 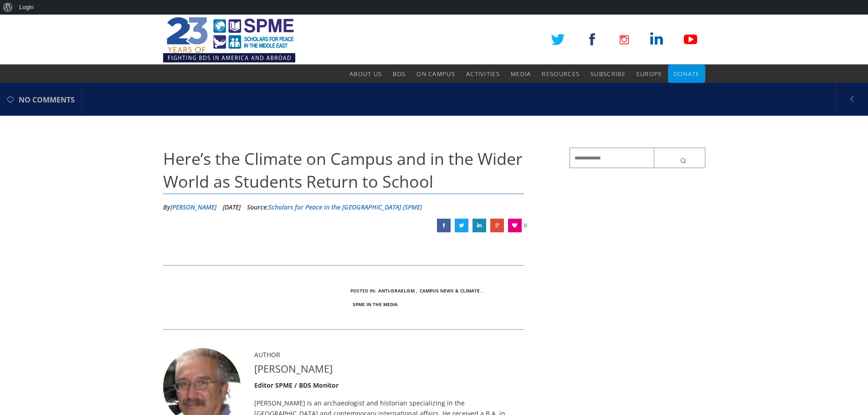 What do you see at coordinates (343, 170) in the screenshot?
I see `span: Here’s the Climate on Campus and in the Wider World as Students Return to School` at bounding box center [343, 170].